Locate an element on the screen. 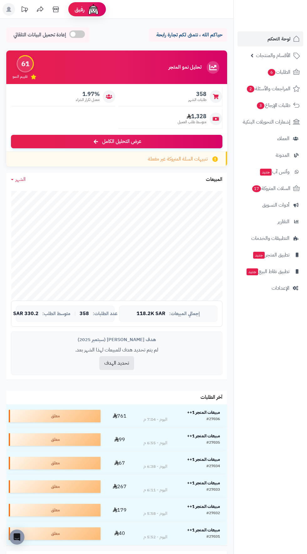 The width and height of the screenshot is (307, 554). span: عرض التحليل الكامل is located at coordinates (122, 142).